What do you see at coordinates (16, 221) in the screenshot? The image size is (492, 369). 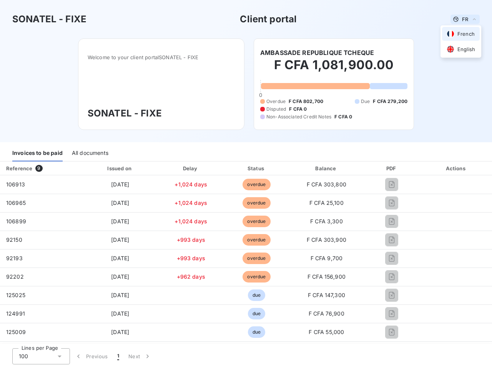 I see `span: 106899` at bounding box center [16, 221].